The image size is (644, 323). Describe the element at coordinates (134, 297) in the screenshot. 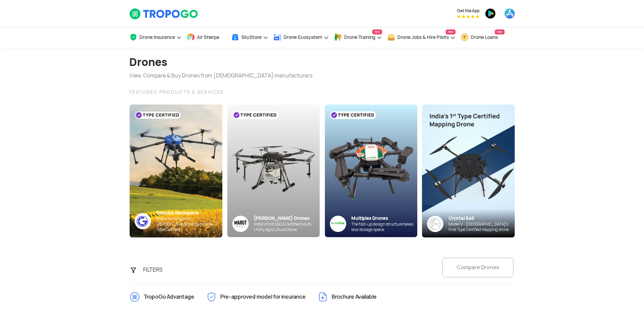

I see `img: ic_TropoGo_Advantage.png` at that location.